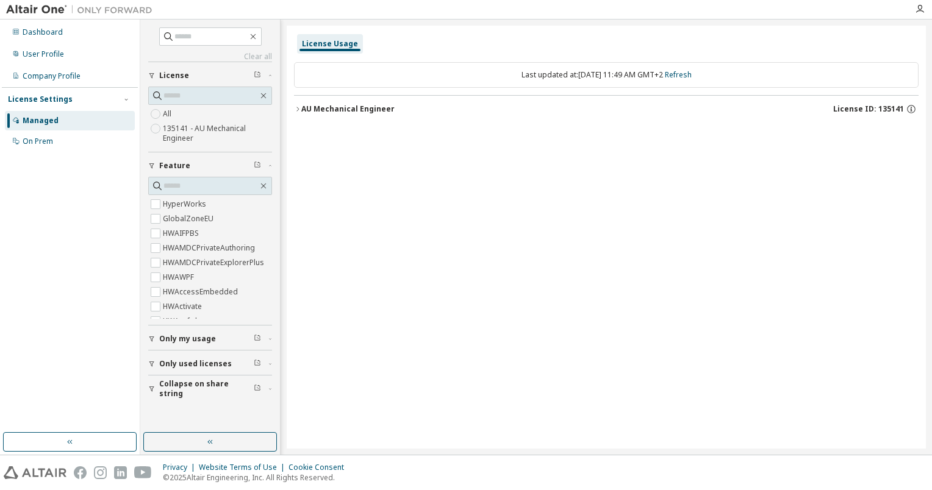 The image size is (932, 490). Describe the element at coordinates (38, 141) in the screenshot. I see `div: On Prem` at that location.